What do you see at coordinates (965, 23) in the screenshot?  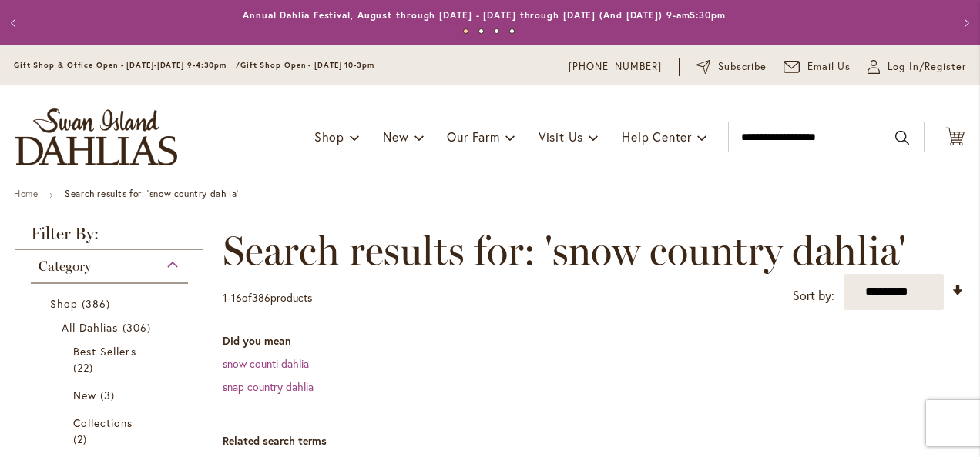 I see `button: Next` at bounding box center [965, 23].